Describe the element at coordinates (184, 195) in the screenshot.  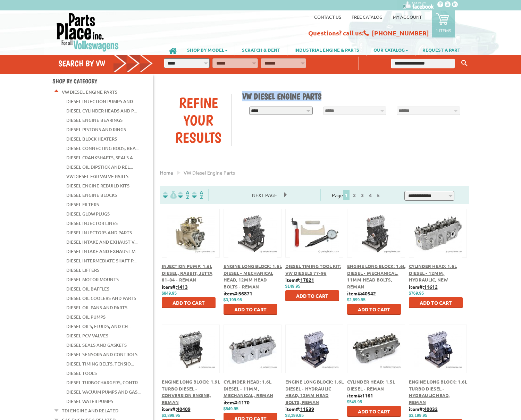
I see `img: Sort by Headline` at that location.